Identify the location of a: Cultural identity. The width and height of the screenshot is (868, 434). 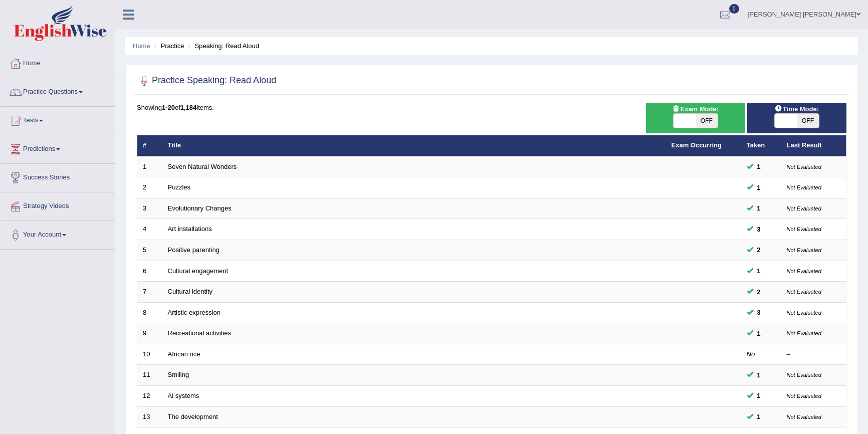
(190, 291).